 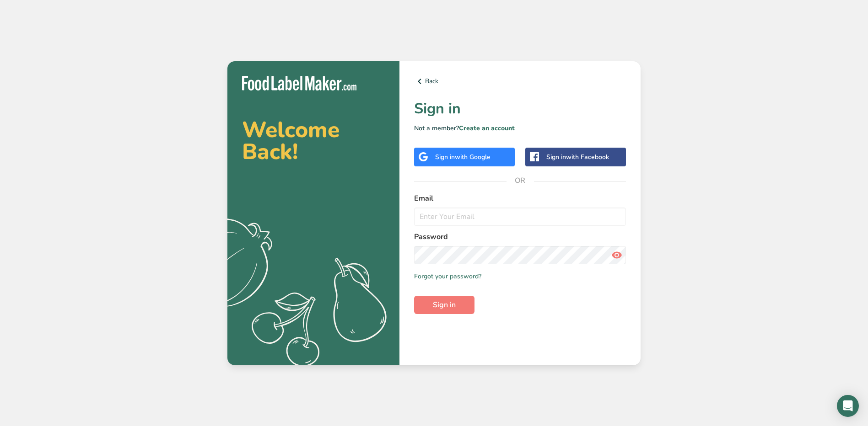 What do you see at coordinates (587, 157) in the screenshot?
I see `span: with Facebook` at bounding box center [587, 157].